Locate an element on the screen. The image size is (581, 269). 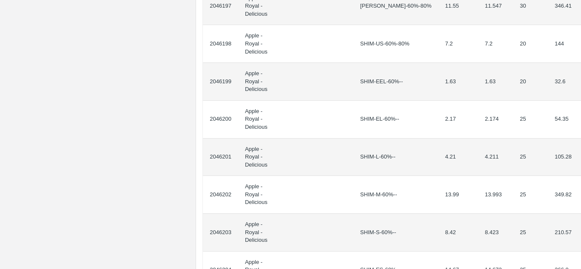
td: 2046202 is located at coordinates (220, 195).